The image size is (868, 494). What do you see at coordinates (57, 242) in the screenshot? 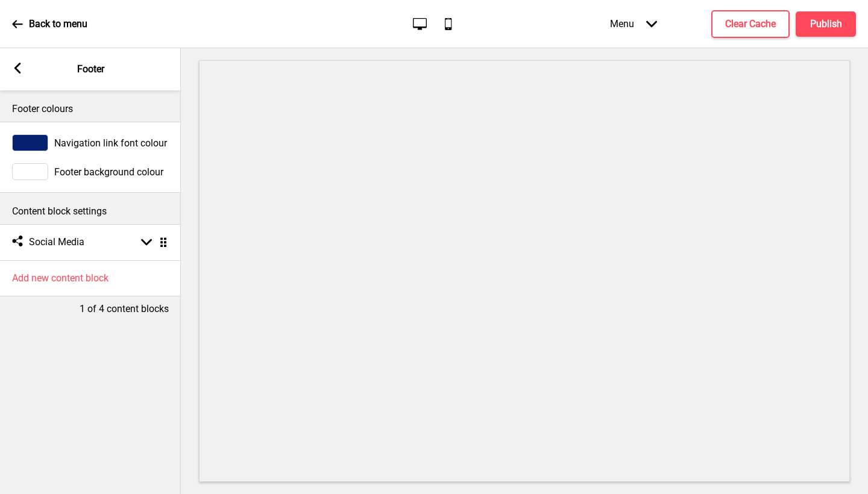
I see `h4: Social Media` at bounding box center [57, 242].